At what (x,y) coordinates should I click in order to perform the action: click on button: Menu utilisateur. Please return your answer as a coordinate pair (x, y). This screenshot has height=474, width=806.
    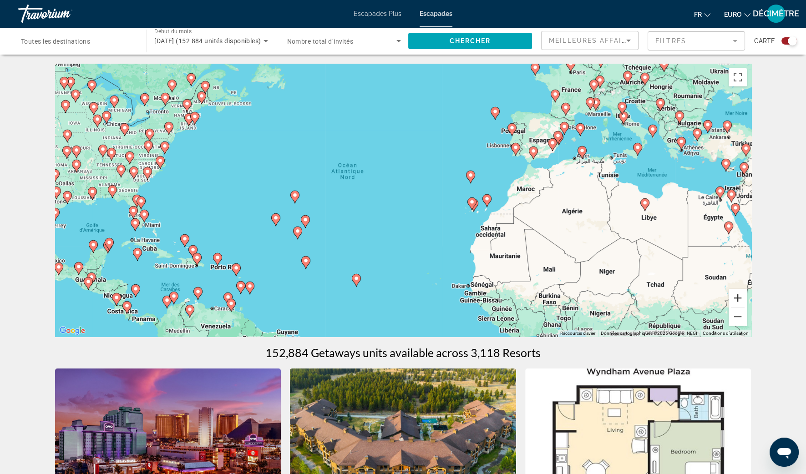
    Looking at the image, I should click on (776, 14).